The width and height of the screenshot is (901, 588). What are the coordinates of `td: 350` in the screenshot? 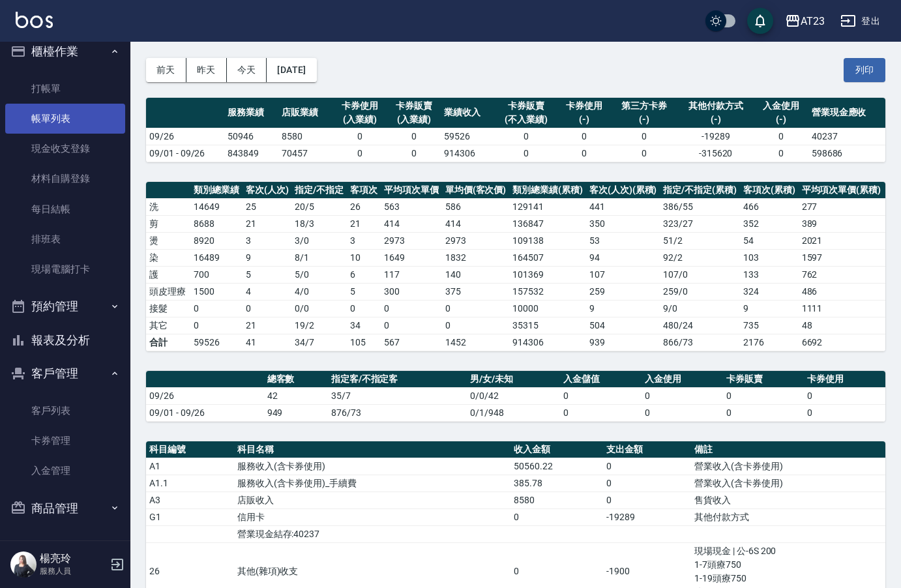 It's located at (624, 224).